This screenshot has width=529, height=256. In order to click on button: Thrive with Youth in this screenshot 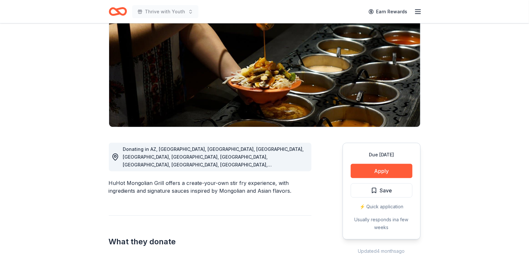, I will do `click(165, 12)`.